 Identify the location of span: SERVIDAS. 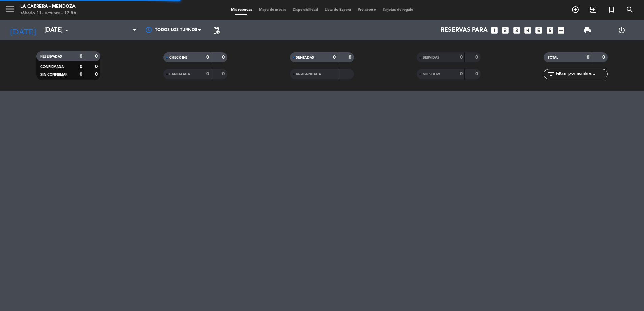
(431, 58).